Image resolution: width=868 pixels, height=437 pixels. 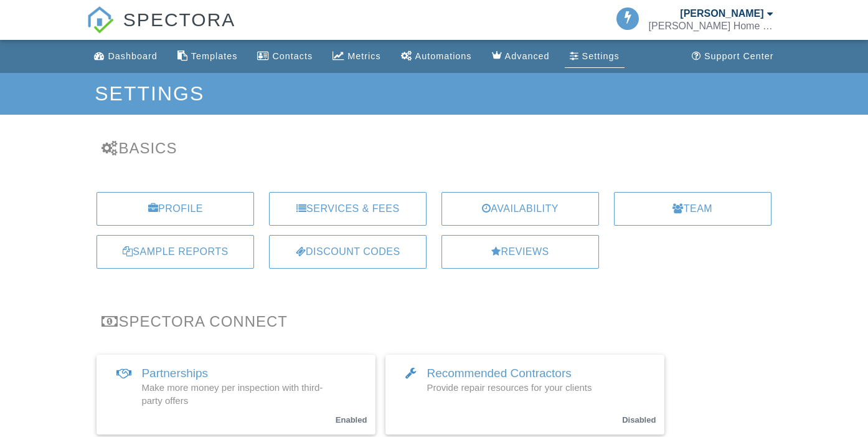 What do you see at coordinates (433, 147) in the screenshot?
I see `h3: Basics` at bounding box center [433, 147].